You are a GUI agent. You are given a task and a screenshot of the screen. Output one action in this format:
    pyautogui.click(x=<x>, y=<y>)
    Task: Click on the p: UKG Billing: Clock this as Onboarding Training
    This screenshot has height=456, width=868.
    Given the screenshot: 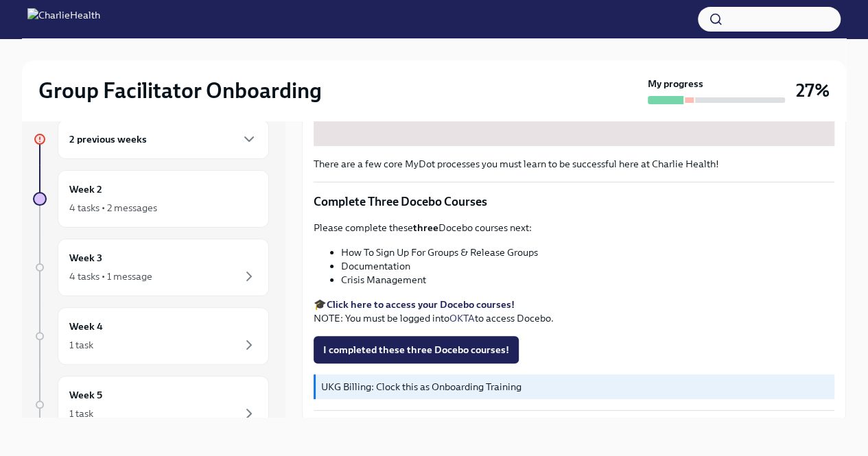 What is the action you would take?
    pyautogui.click(x=575, y=386)
    